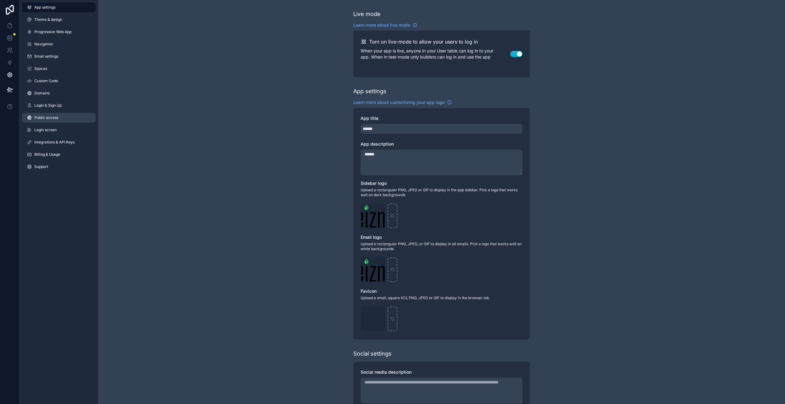  Describe the element at coordinates (59, 118) in the screenshot. I see `a: Public access` at that location.